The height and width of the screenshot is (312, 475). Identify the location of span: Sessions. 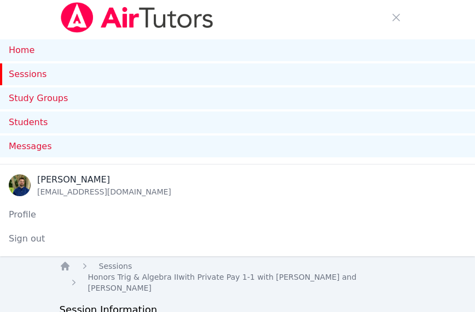
(115, 266).